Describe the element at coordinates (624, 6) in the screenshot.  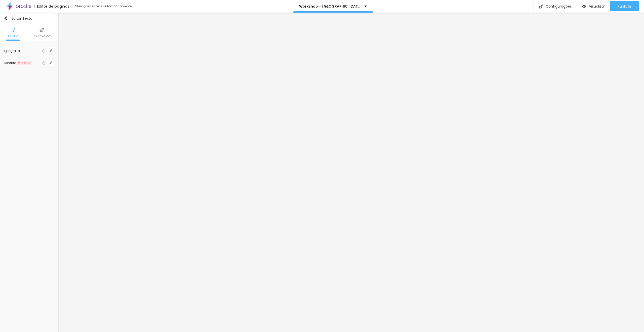
I see `span: Publicar` at that location.